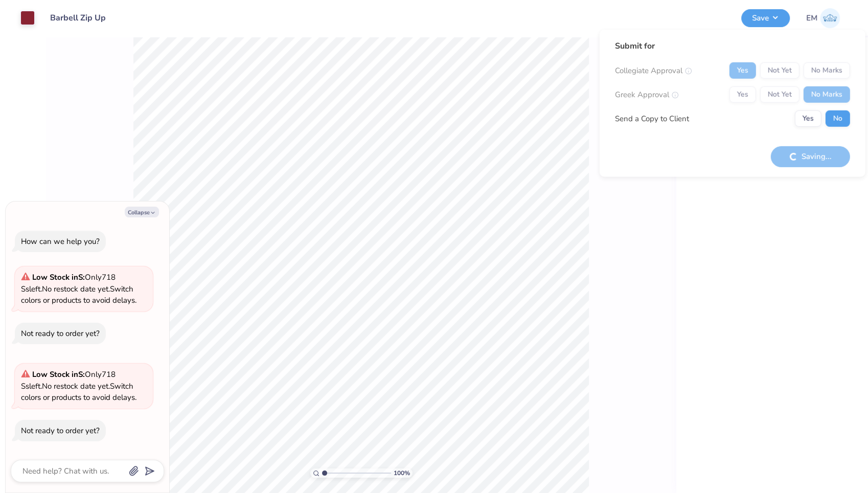  Describe the element at coordinates (60, 241) in the screenshot. I see `div: How can we help you?` at that location.